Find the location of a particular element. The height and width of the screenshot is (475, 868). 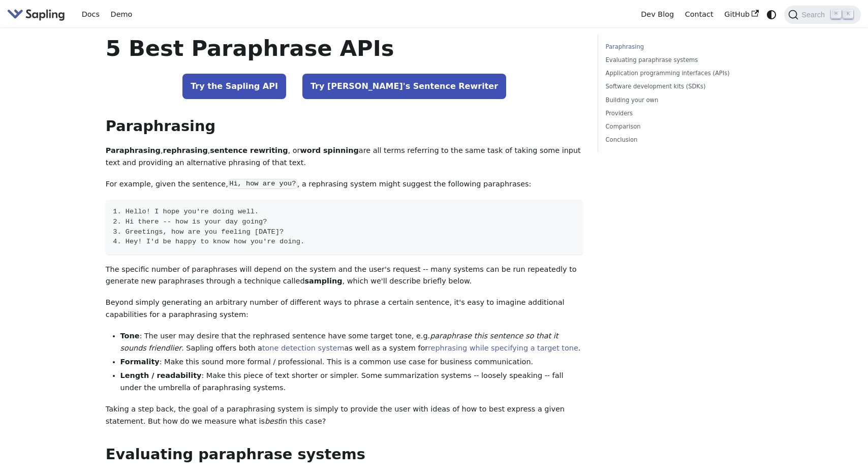

a: Software development kits (SDKs) is located at coordinates (675, 86).